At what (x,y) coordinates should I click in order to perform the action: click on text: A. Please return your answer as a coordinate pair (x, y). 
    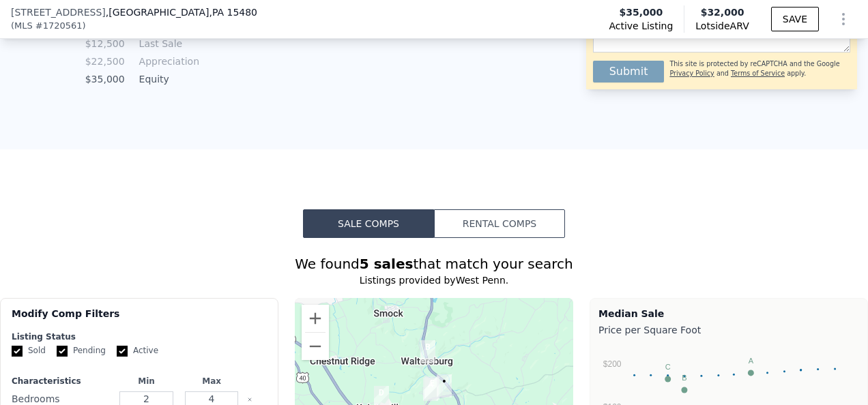
    Looking at the image, I should click on (752, 361).